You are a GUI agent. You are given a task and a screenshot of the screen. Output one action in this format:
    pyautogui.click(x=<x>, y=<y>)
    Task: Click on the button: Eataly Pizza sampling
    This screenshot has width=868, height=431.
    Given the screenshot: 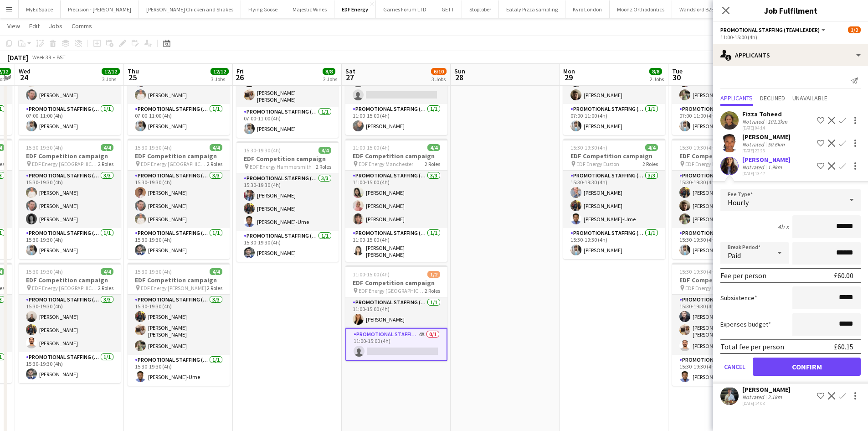 What is the action you would take?
    pyautogui.click(x=532, y=9)
    